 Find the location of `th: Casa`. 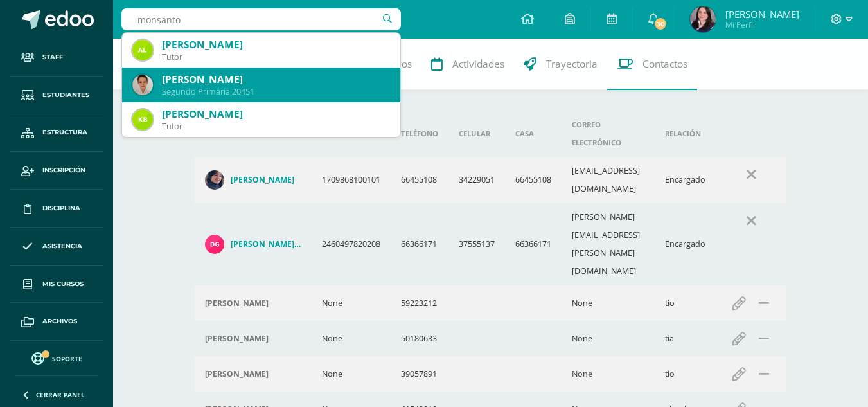

th: Casa is located at coordinates (533, 134).